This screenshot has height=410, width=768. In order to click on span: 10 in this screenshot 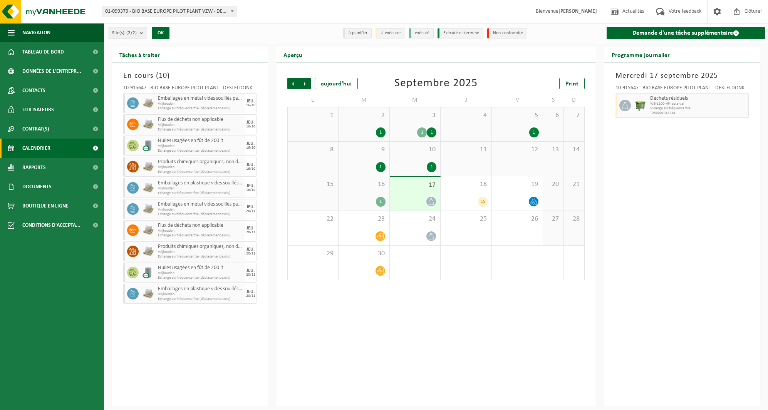, I will do `click(163, 76)`.